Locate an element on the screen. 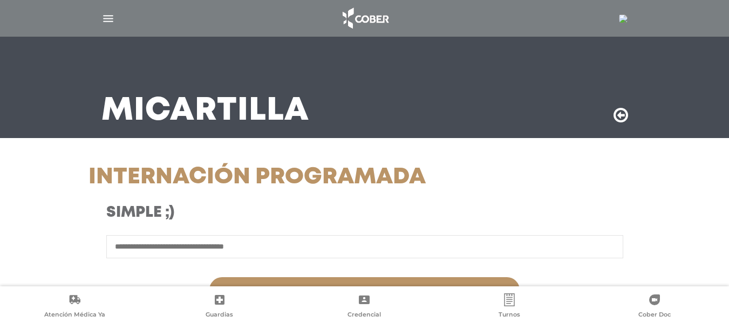 The height and width of the screenshot is (323, 729). h1: Internación Programada is located at coordinates (270, 177).